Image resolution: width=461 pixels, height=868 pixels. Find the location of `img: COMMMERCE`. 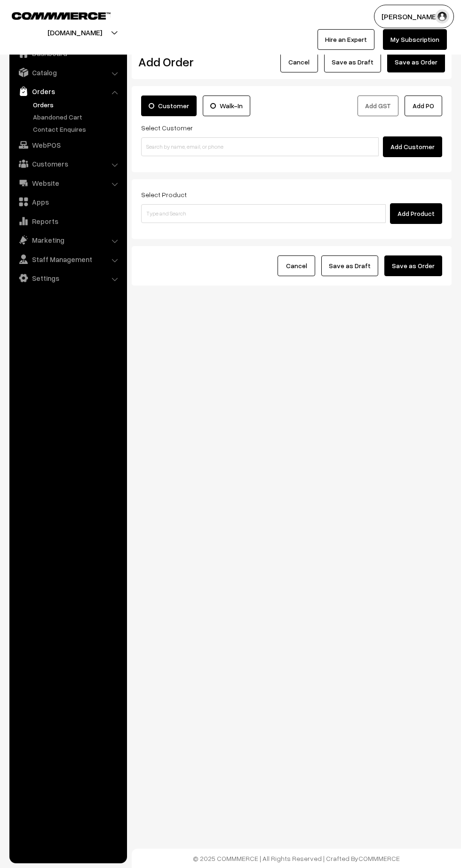

img: COMMMERCE is located at coordinates (61, 16).